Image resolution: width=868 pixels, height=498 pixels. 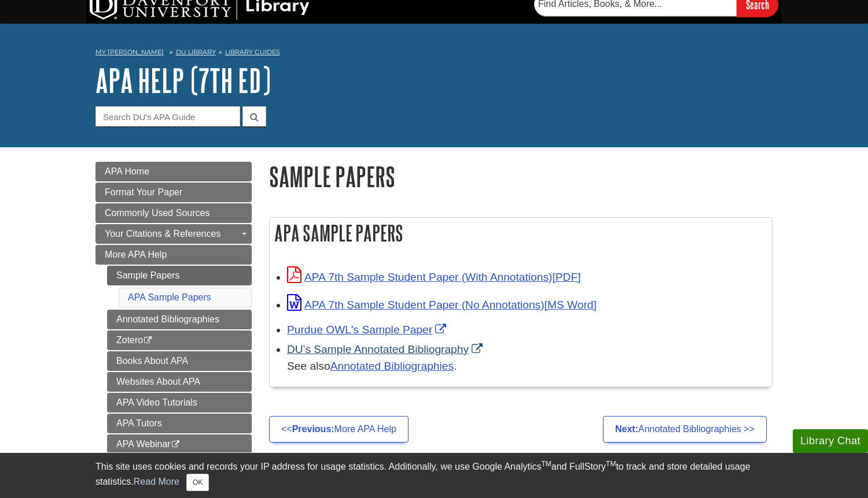 I want to click on div: Guide Page Menu, so click(x=174, y=318).